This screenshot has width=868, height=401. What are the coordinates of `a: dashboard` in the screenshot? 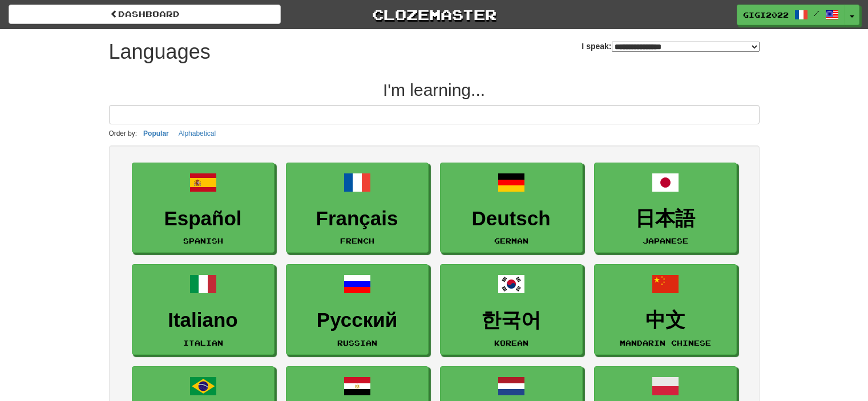 It's located at (145, 14).